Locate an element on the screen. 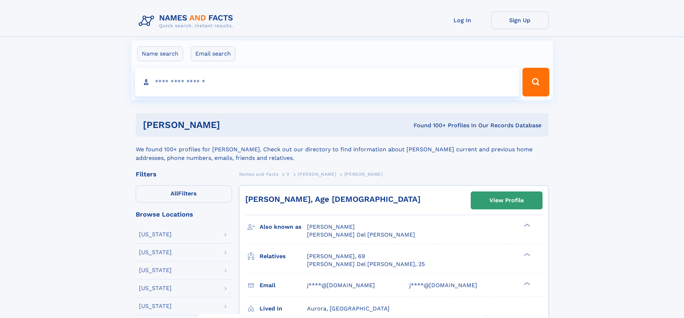 The image size is (684, 318). div: Found 100+ Profiles In Our Records Database is located at coordinates (429, 126).